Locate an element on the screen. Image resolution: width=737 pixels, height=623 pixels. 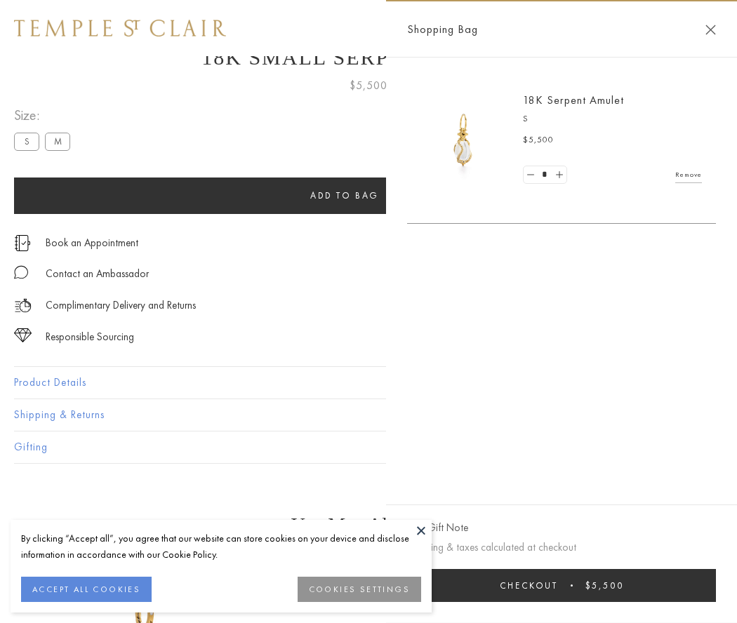
a: Remove is located at coordinates (688, 175).